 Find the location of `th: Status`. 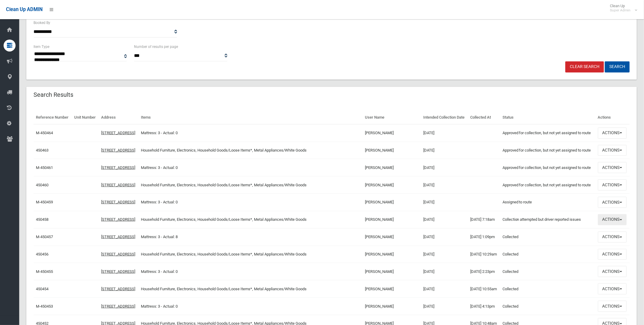

th: Status is located at coordinates (548, 117).